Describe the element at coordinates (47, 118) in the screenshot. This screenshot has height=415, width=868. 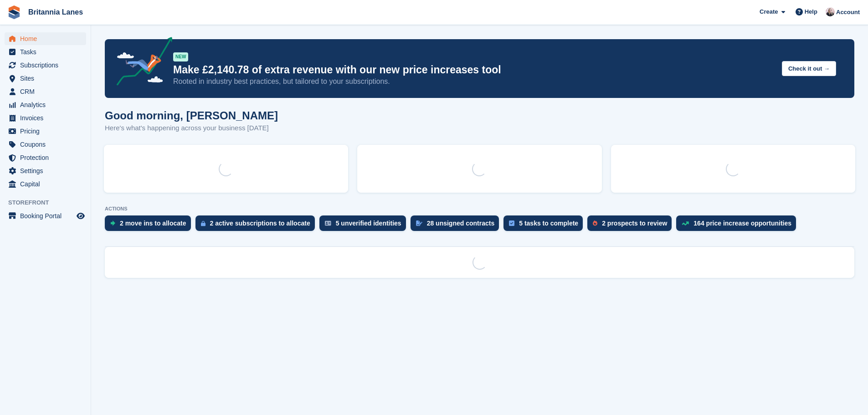
I see `span: Invoices` at that location.